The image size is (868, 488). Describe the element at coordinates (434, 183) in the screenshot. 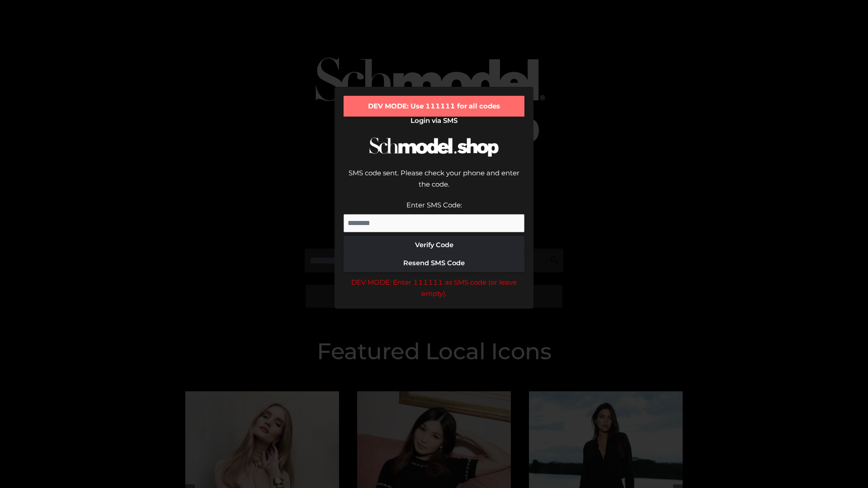

I see `div: SMS code sent. Please check your phone and enter the code.` at that location.